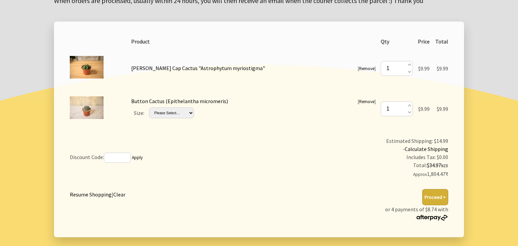  What do you see at coordinates (444, 166) in the screenshot?
I see `span: NZD` at bounding box center [444, 166].